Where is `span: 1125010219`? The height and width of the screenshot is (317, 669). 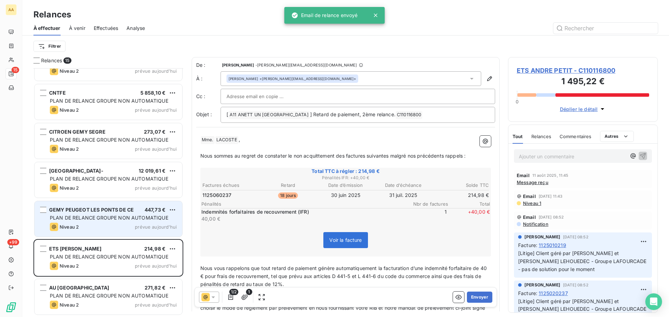 span: 1125010219 is located at coordinates (552, 245).